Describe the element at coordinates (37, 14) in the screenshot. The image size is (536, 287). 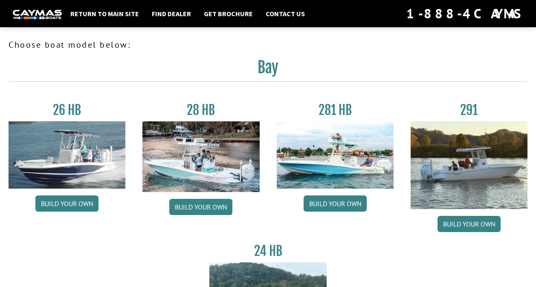
I see `img: white-logo-c9c8dbefe5ff5ceceb0f0178aa75bf4bb51f6bca0971e226c86eb53dfe498488.png` at that location.